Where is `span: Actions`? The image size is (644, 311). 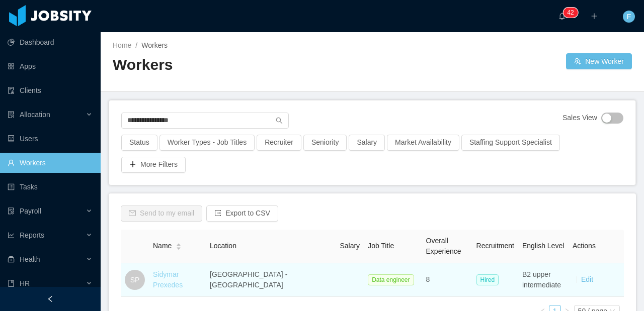 span: Actions is located at coordinates (584, 246).